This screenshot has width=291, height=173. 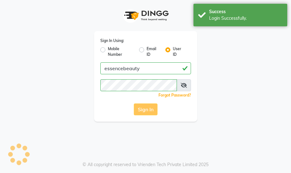 What do you see at coordinates (246, 18) in the screenshot?
I see `div: Login Successfully.` at bounding box center [246, 18].